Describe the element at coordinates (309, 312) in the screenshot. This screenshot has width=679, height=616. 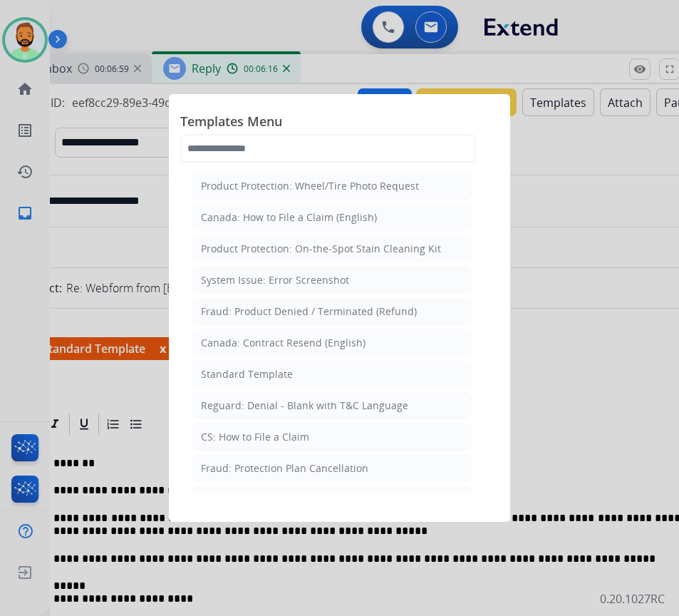
I see `div: Fraud: Product Denied / Terminated (Refund)` at that location.